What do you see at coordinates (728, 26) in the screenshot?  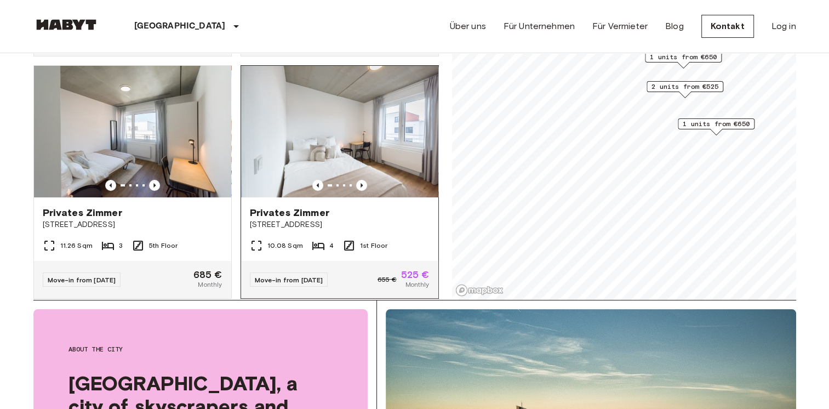 I see `a: Kontakt` at bounding box center [728, 26].